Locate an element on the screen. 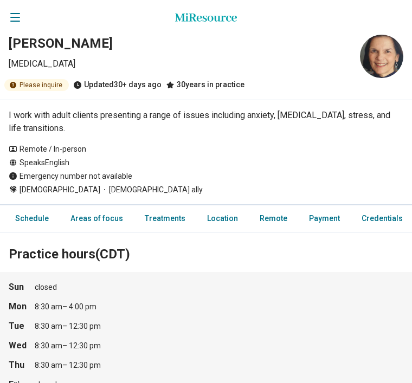  a: Areas of focus is located at coordinates (96, 218).